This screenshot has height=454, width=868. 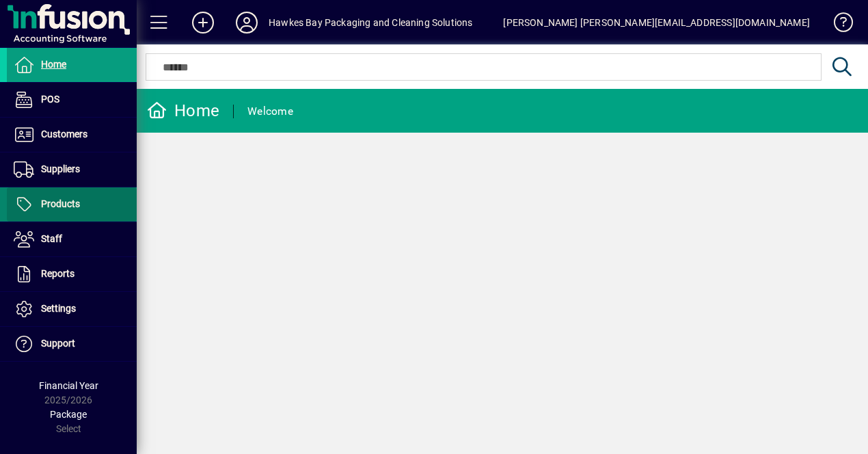 I want to click on span: Package, so click(x=68, y=414).